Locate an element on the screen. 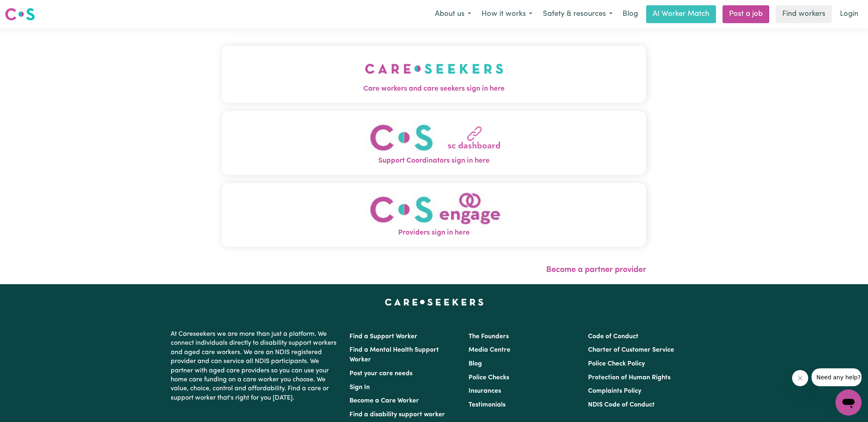  button: How it works is located at coordinates (507, 14).